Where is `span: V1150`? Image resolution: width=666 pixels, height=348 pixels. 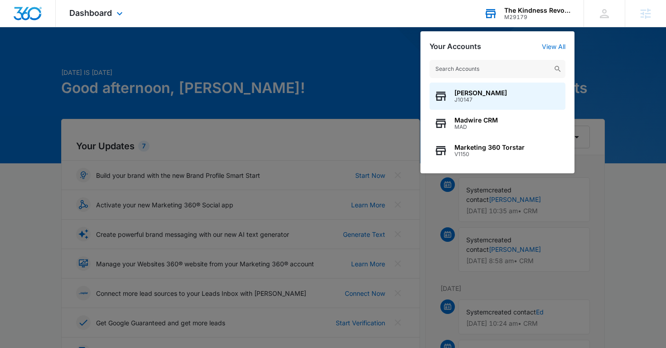
span: V1150 is located at coordinates (490, 154).